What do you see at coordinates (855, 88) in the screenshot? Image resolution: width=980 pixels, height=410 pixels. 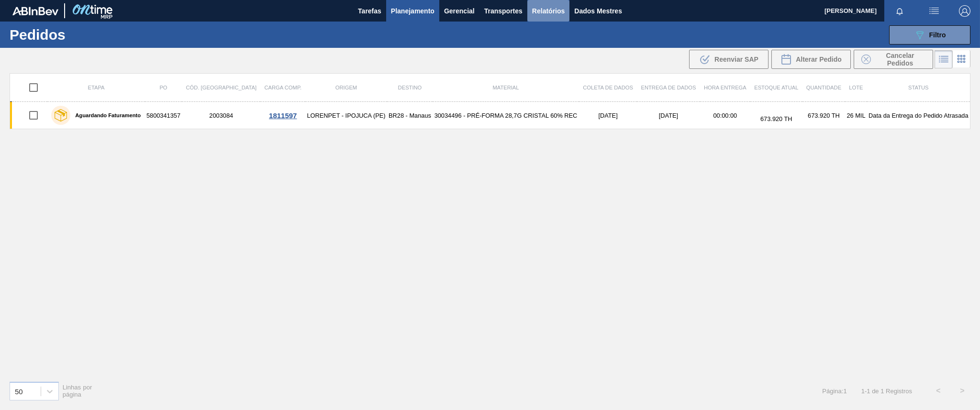 I see `font: Lote` at bounding box center [855, 88].